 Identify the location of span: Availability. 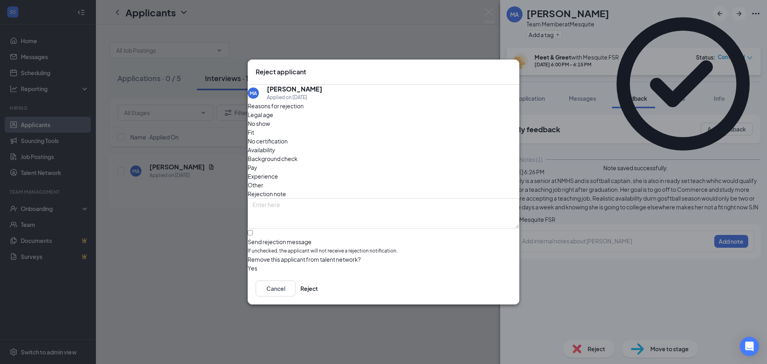
(261, 150).